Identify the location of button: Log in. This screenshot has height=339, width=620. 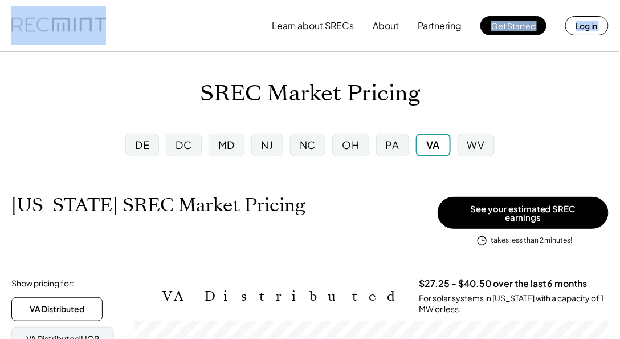
(587, 26).